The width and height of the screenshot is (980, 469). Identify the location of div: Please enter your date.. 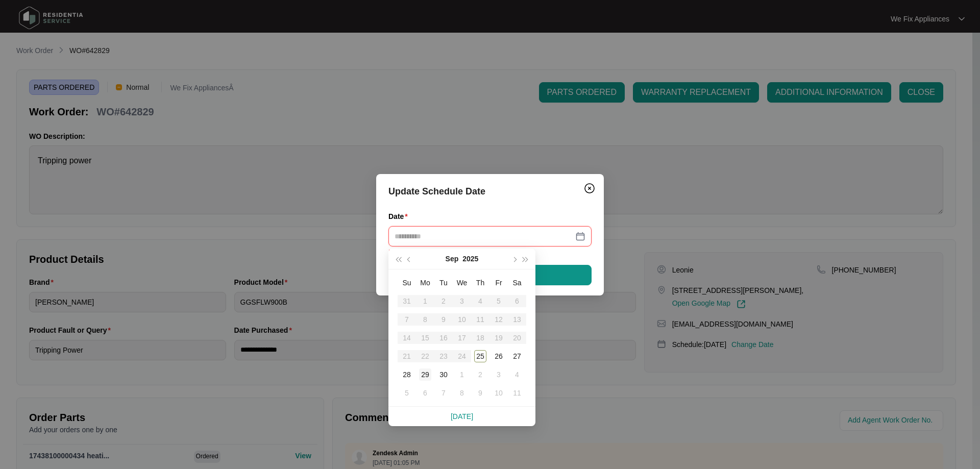
(490, 252).